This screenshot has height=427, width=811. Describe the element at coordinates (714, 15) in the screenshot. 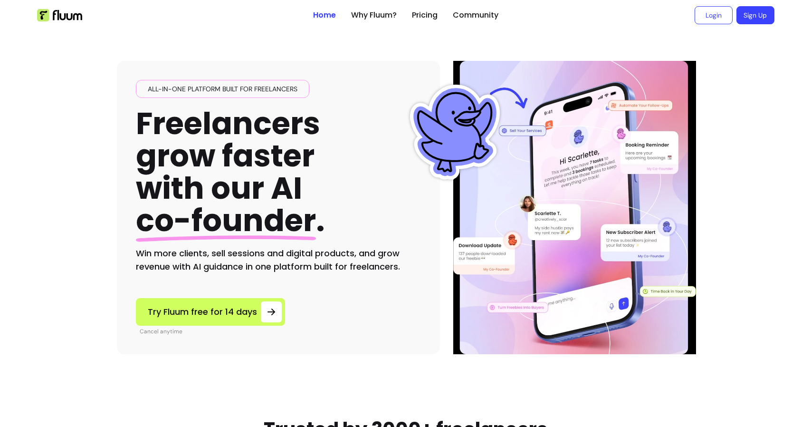

I see `a: Login` at that location.